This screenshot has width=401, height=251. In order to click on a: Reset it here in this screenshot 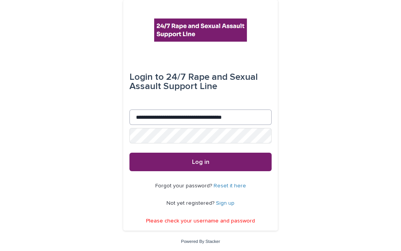, I will do `click(230, 186)`.